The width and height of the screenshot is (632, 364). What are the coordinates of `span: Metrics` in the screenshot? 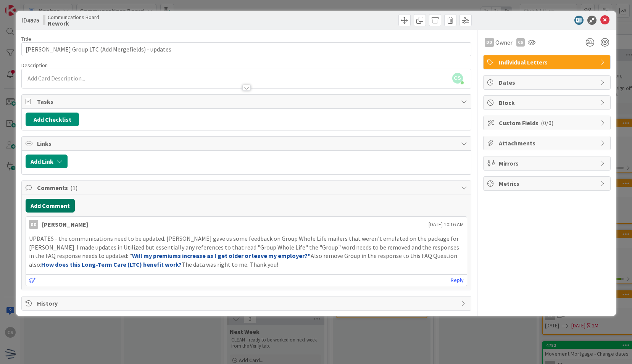 It's located at (547, 184).